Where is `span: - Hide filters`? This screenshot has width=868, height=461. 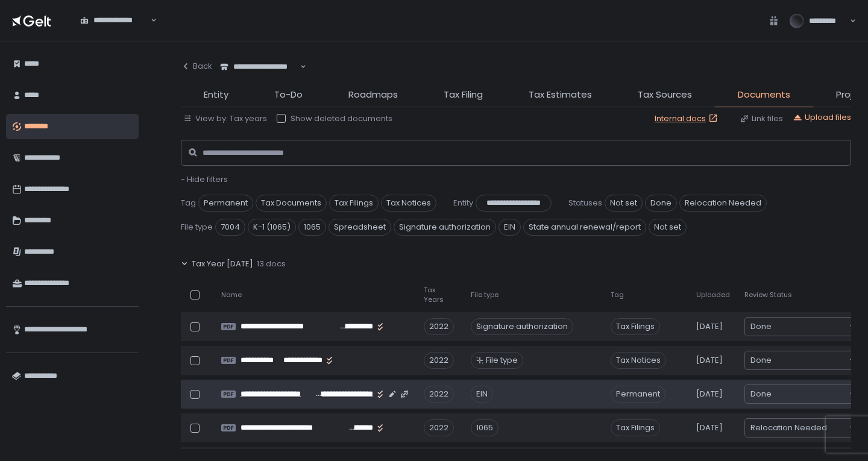
span: - Hide filters is located at coordinates (204, 179).